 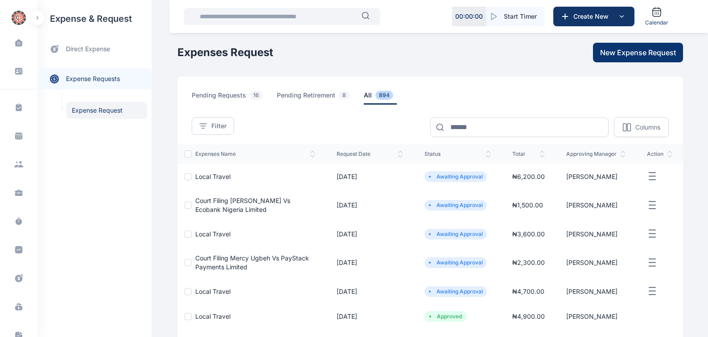 What do you see at coordinates (657, 23) in the screenshot?
I see `span: Calendar` at bounding box center [657, 23].